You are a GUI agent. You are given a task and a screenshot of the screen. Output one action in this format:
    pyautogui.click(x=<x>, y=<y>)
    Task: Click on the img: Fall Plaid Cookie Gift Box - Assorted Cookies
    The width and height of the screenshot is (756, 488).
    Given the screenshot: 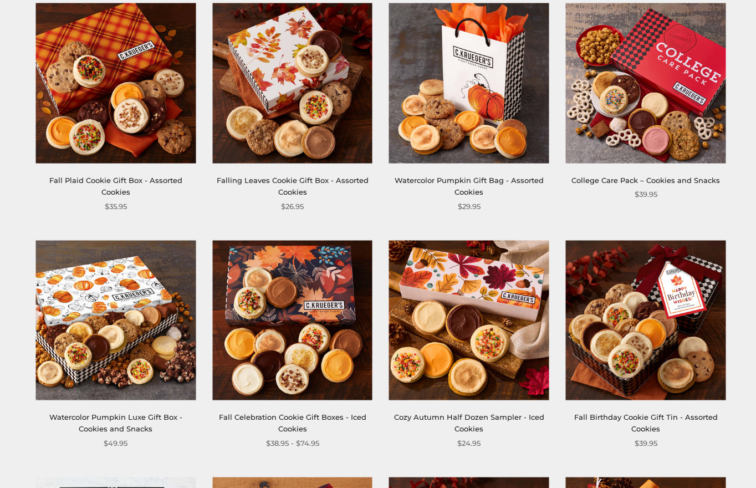 What is the action you would take?
    pyautogui.click(x=115, y=83)
    